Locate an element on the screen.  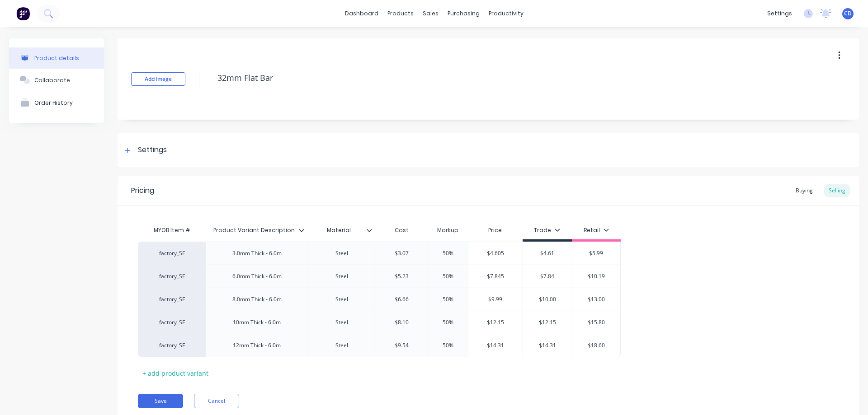
span: CD is located at coordinates (847, 14).